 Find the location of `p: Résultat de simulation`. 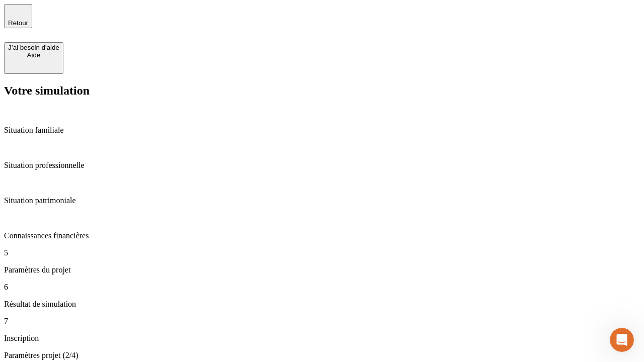

p: Résultat de simulation is located at coordinates (322, 304).